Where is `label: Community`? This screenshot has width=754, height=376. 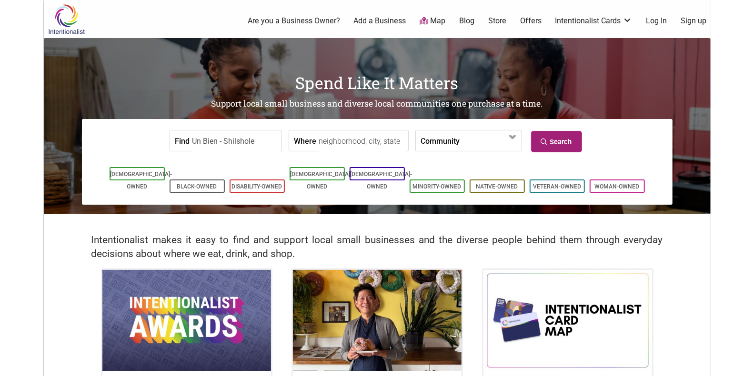
label: Community is located at coordinates (440, 141).